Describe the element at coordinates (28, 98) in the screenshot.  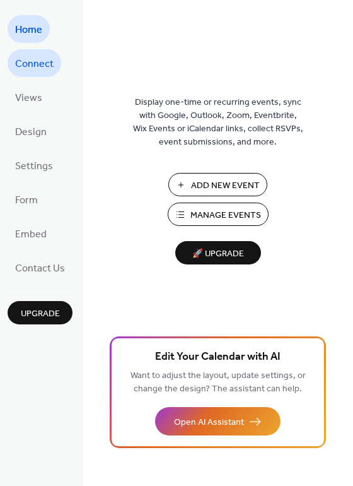
I see `span: Views` at that location.